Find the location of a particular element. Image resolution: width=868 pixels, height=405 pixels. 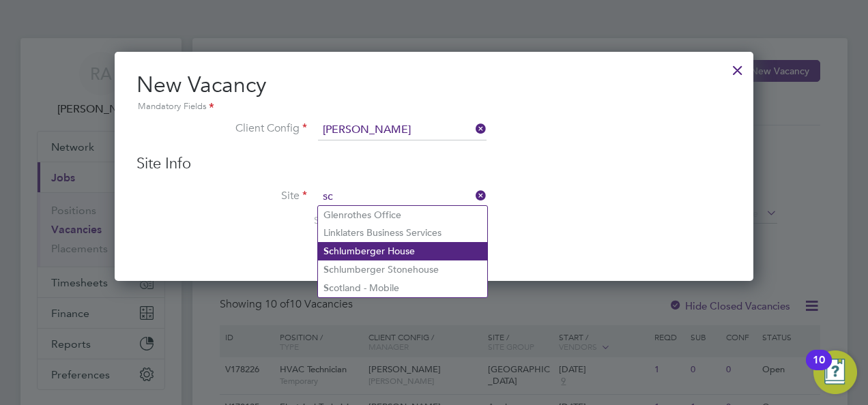

li: hlumberger House is located at coordinates (403, 251).